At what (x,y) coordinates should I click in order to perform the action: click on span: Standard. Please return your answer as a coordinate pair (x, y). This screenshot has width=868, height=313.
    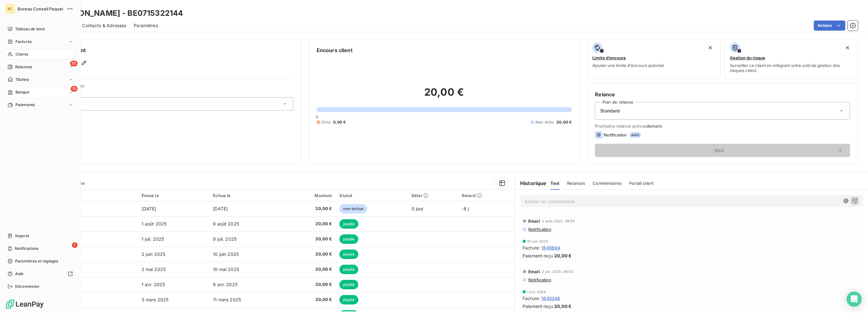
    Looking at the image, I should click on (610, 111).